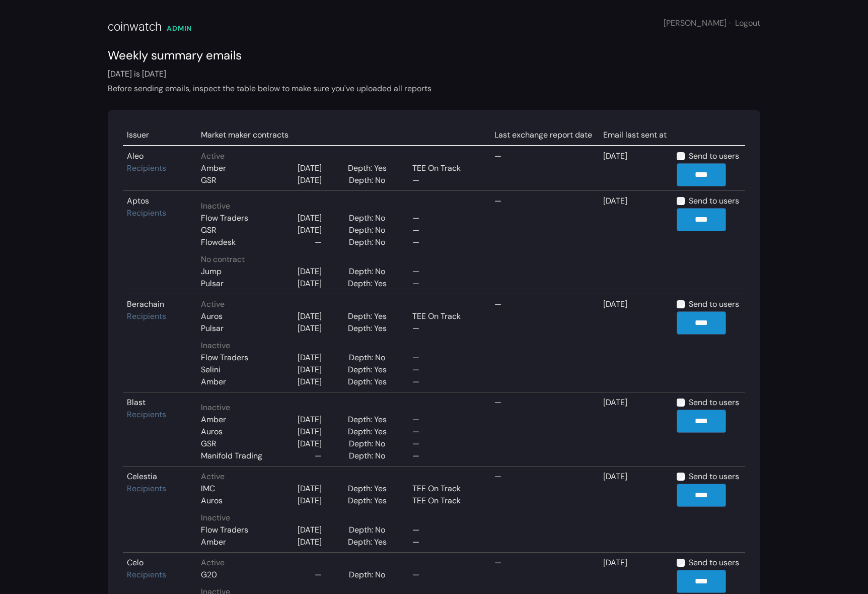 The height and width of the screenshot is (594, 868). Describe the element at coordinates (146, 304) in the screenshot. I see `a: Berachain` at that location.